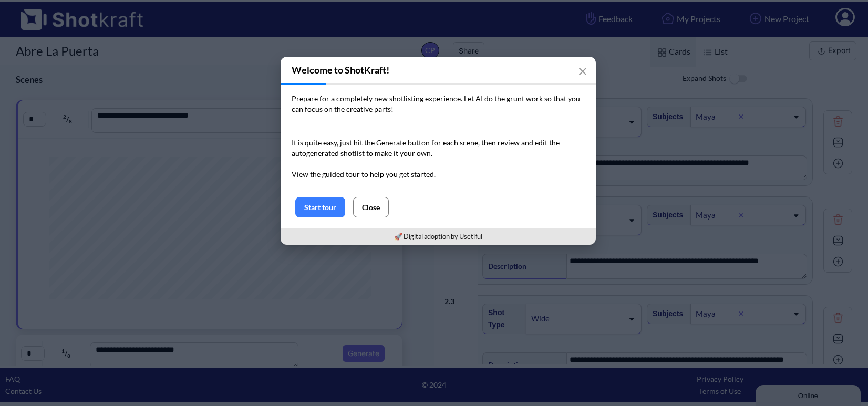 The height and width of the screenshot is (406, 868). What do you see at coordinates (438, 236) in the screenshot?
I see `a: 🚀 Digital adoption by Usetiful` at bounding box center [438, 236].